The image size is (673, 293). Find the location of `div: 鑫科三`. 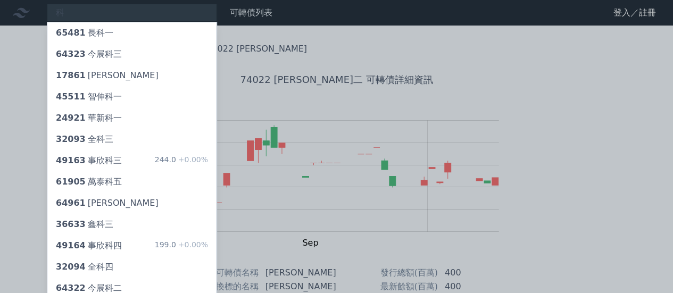

div: 鑫科三 is located at coordinates (85, 225).